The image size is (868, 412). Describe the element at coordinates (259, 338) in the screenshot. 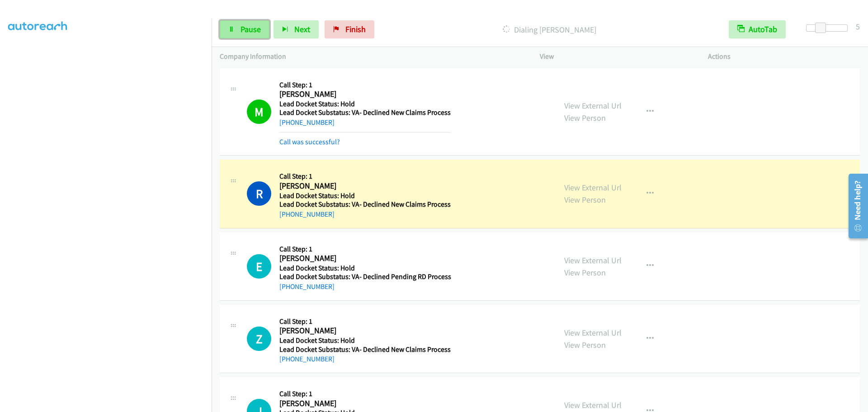

I see `h1: Z` at that location.